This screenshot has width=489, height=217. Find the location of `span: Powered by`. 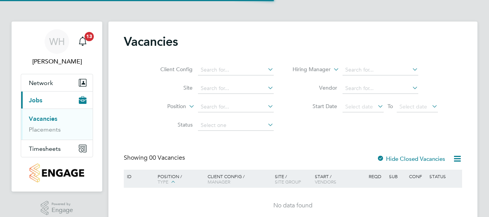

span: Powered by is located at coordinates (62, 204).